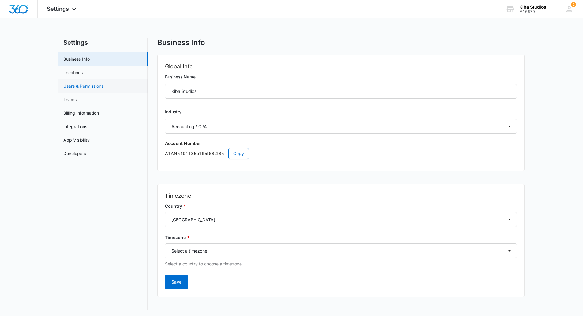 The image size is (583, 316). Describe the element at coordinates (77, 140) in the screenshot. I see `a: App Visibility` at that location.